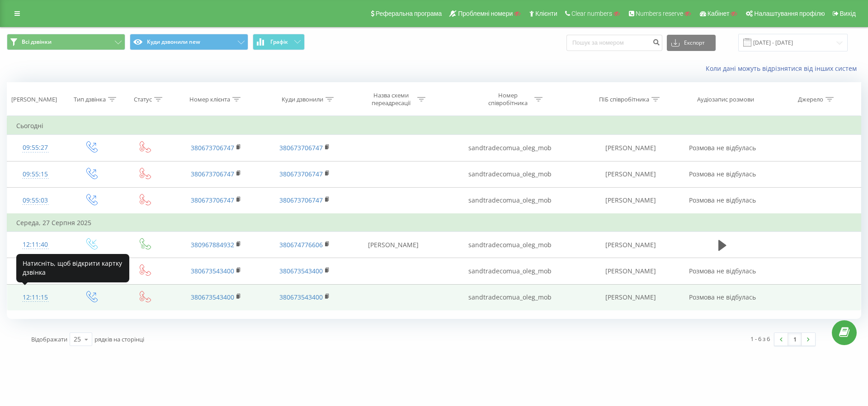  What do you see at coordinates (66, 42) in the screenshot?
I see `button: Всі дзвінки` at bounding box center [66, 42].